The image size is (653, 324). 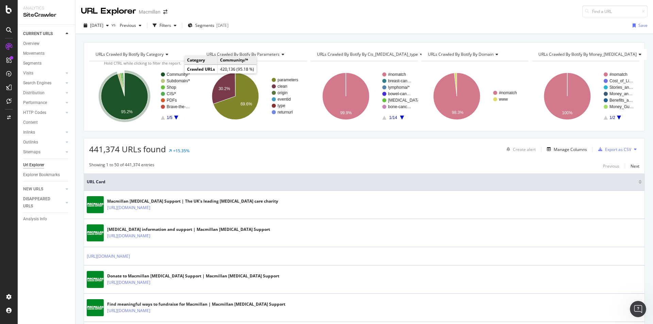 What do you see at coordinates (165, 12) in the screenshot?
I see `div: arrow-right-arrow-left` at bounding box center [165, 12].